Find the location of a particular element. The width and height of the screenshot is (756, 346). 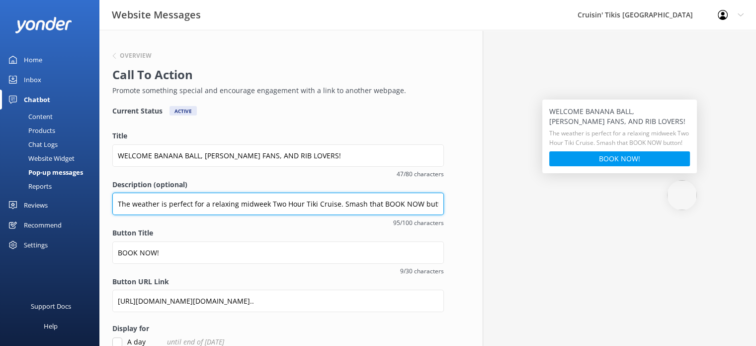

h2: Call To Action is located at coordinates (275, 75).